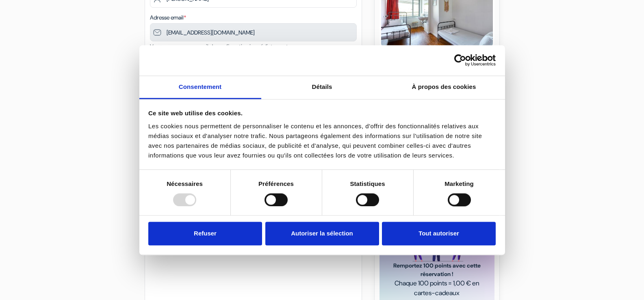 This screenshot has height=300, width=644. I want to click on button: Refuser, so click(205, 234).